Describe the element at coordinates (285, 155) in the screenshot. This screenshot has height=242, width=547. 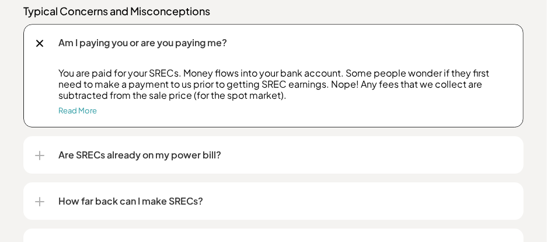
I see `p: Are SRECs already on my power bill?` at that location.